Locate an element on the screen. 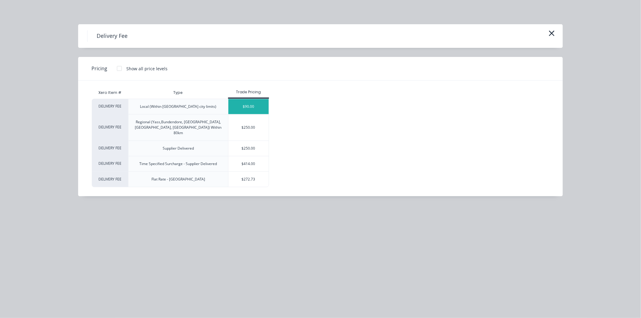 This screenshot has width=641, height=318. div: Supplier Delivered is located at coordinates (178, 149).